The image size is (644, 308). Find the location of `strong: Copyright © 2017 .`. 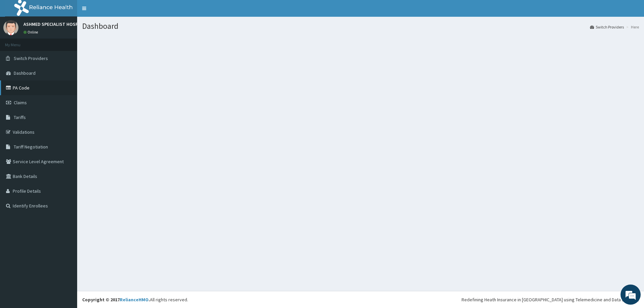

strong: Copyright © 2017 . is located at coordinates (116, 300).